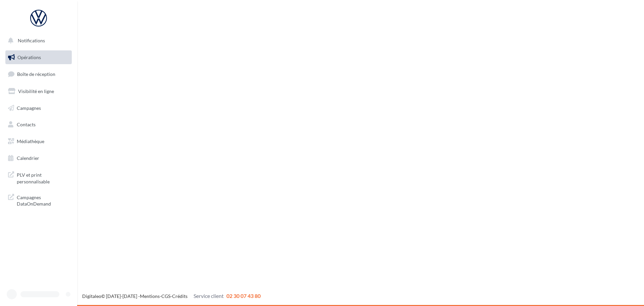 The image size is (644, 306). I want to click on a: Visibilité en ligne, so click(39, 91).